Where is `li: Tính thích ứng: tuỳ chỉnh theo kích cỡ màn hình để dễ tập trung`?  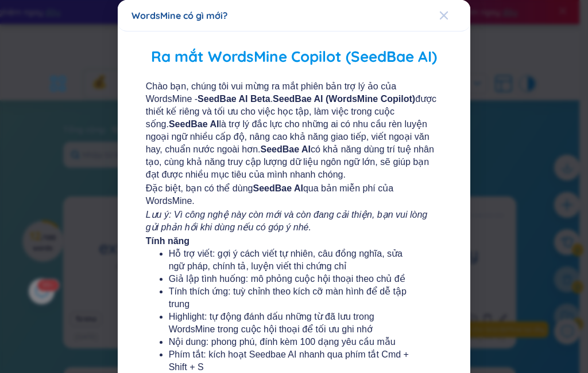 li: Tính thích ứng: tuỳ chỉnh theo kích cỡ màn hình để dễ tập trung is located at coordinates (294, 298).